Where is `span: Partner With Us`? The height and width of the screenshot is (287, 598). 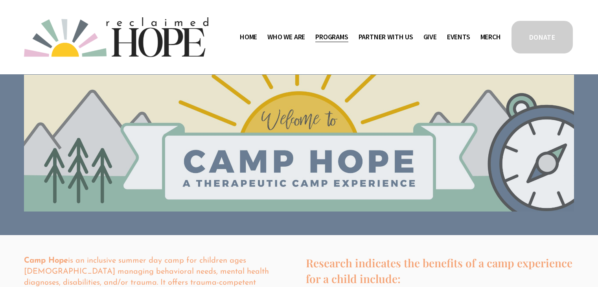 span: Partner With Us is located at coordinates (386, 37).